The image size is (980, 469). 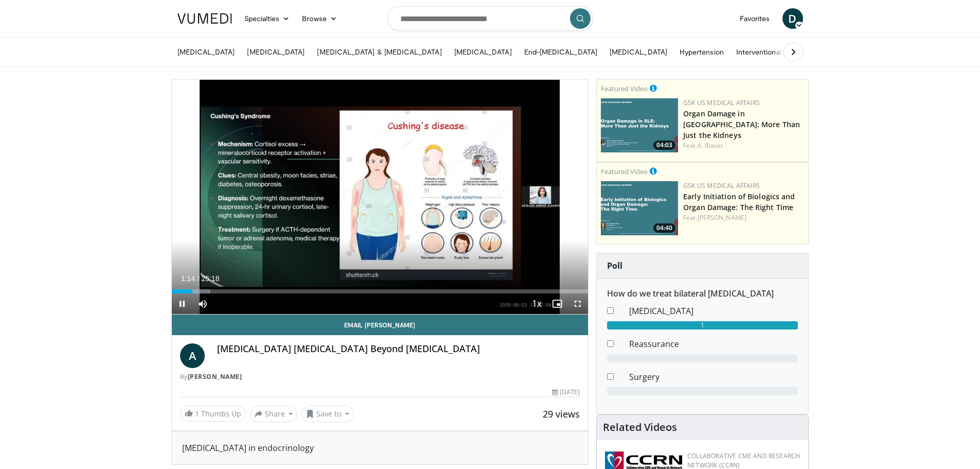 What do you see at coordinates (702, 325) in the screenshot?
I see `div: 1` at bounding box center [702, 325].